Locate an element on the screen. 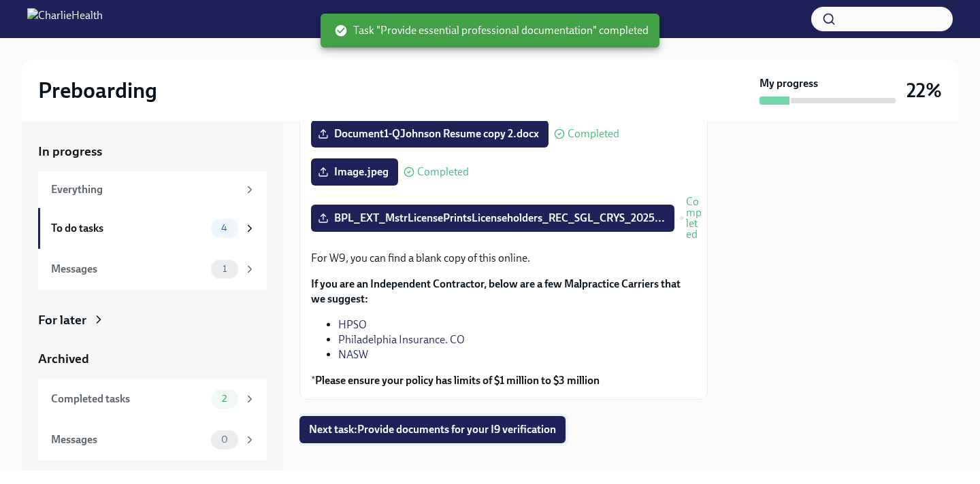  a: Messages1 is located at coordinates (152, 269).